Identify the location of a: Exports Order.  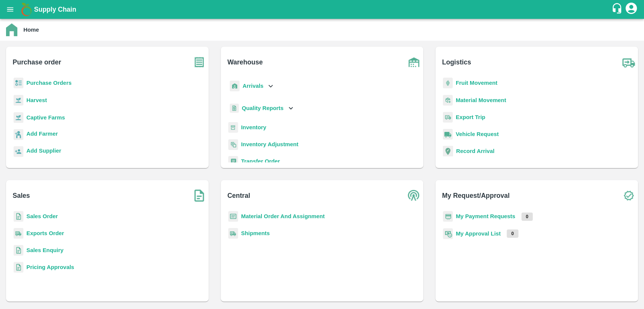
(46, 233).